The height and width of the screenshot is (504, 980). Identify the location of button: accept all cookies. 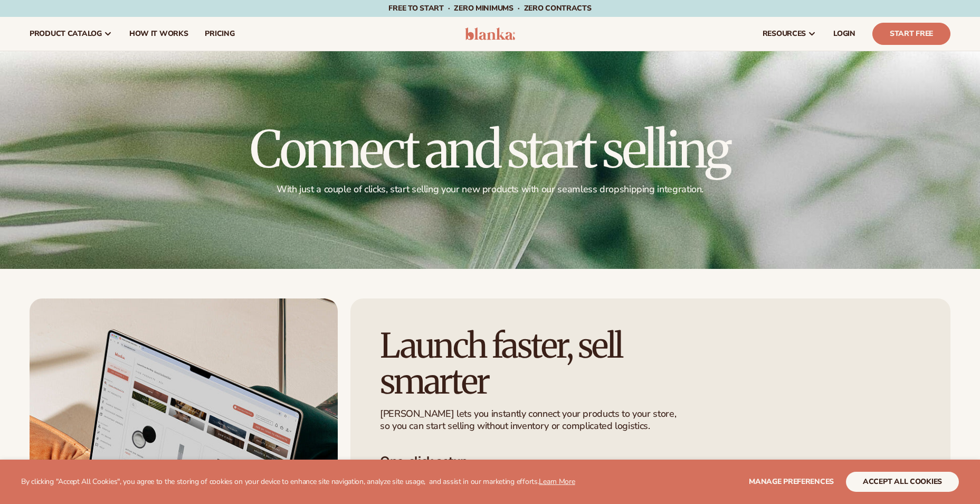
(902, 481).